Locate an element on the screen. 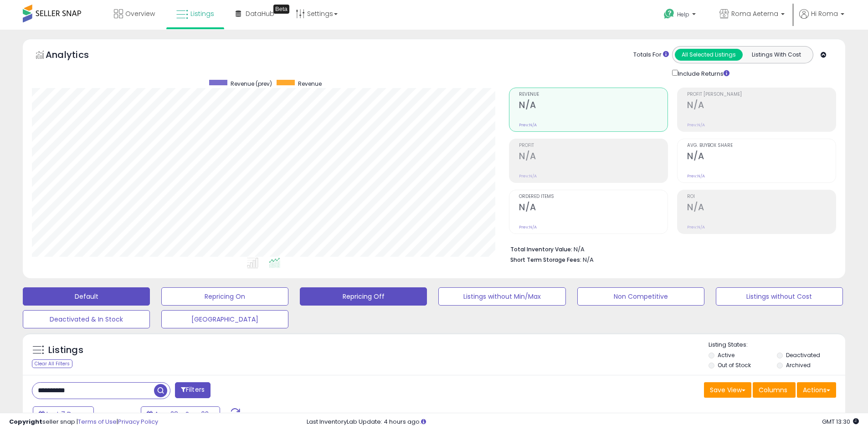 This screenshot has height=431, width=868. h5: Analytics is located at coordinates (76, 56).